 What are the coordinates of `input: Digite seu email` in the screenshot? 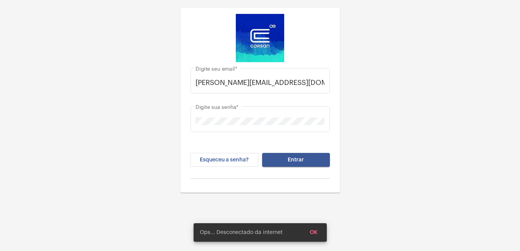 It's located at (260, 83).